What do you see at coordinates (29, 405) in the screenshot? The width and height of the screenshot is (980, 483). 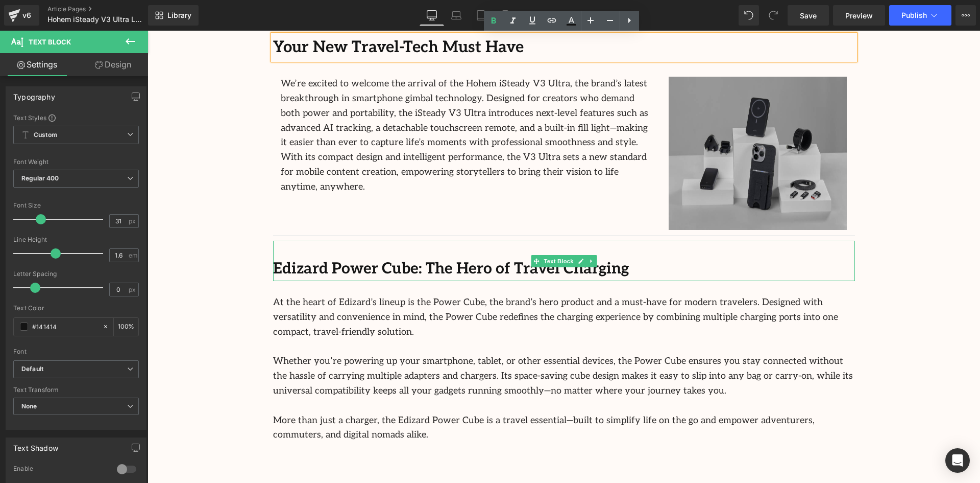 I see `b: None` at bounding box center [29, 405].